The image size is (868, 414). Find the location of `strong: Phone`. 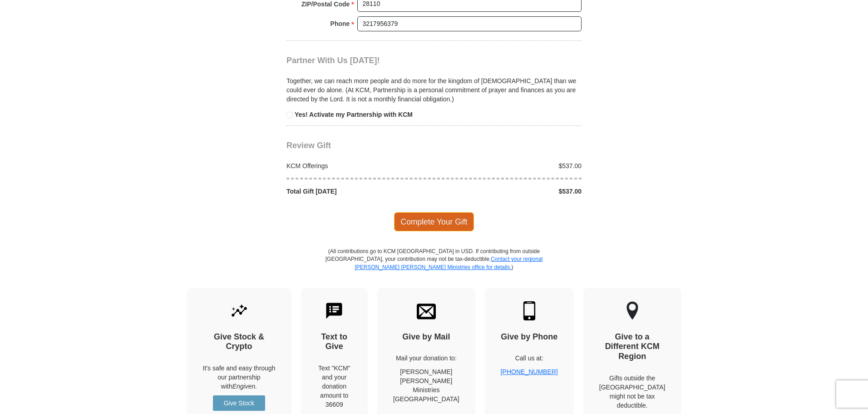

strong: Phone is located at coordinates (340, 24).